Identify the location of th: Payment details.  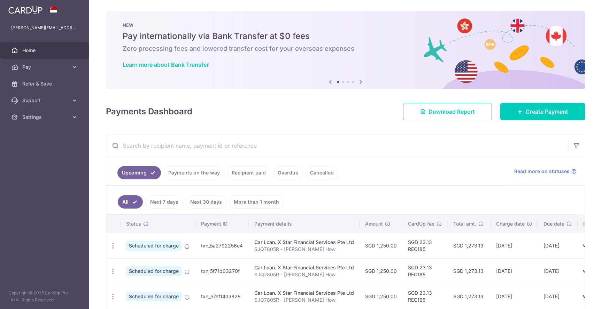
(304, 224).